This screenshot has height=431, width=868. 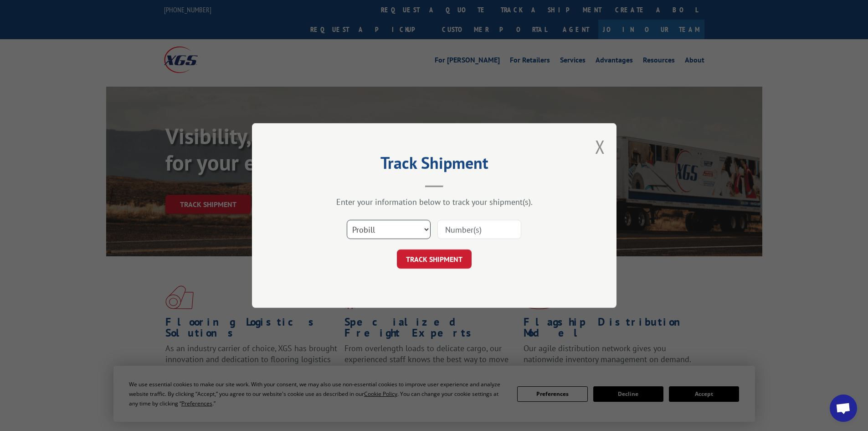 What do you see at coordinates (844, 408) in the screenshot?
I see `div: Open chat` at bounding box center [844, 408].